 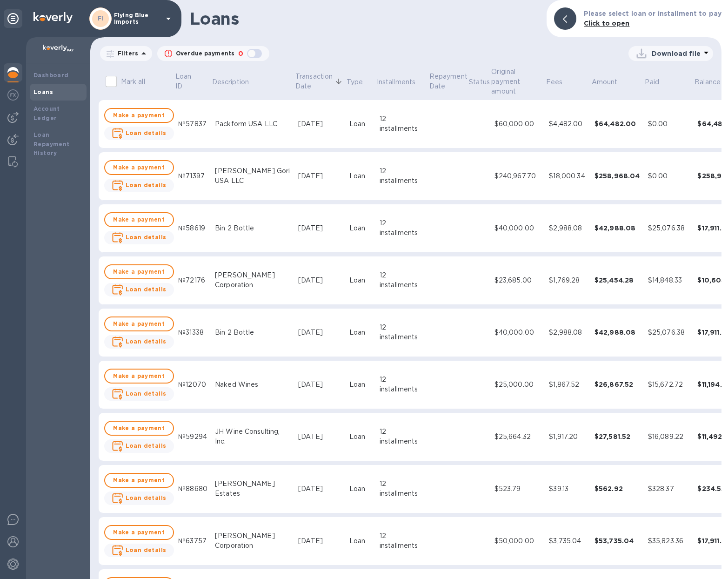 I want to click on div: $1,917.20, so click(x=568, y=437).